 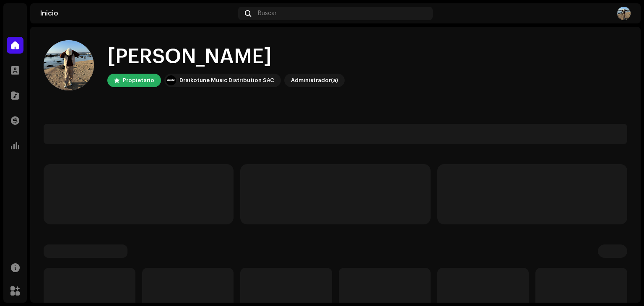 I want to click on span: Buscar, so click(x=267, y=14).